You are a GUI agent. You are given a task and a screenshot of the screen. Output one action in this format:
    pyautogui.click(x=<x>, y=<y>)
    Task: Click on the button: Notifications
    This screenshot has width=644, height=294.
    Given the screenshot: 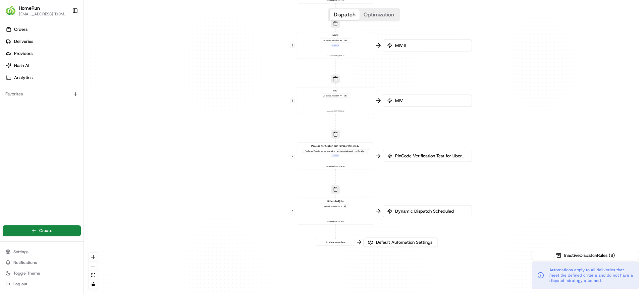 What is the action you would take?
    pyautogui.click(x=42, y=263)
    